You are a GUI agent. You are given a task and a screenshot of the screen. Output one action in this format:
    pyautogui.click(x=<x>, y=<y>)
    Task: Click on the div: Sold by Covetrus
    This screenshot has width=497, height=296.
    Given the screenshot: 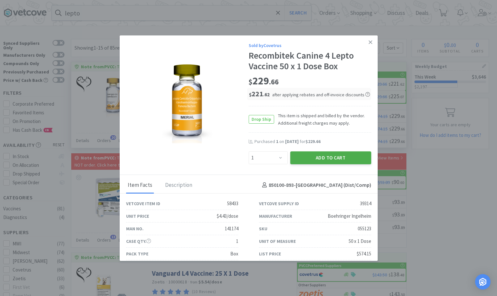 What is the action you would take?
    pyautogui.click(x=310, y=45)
    